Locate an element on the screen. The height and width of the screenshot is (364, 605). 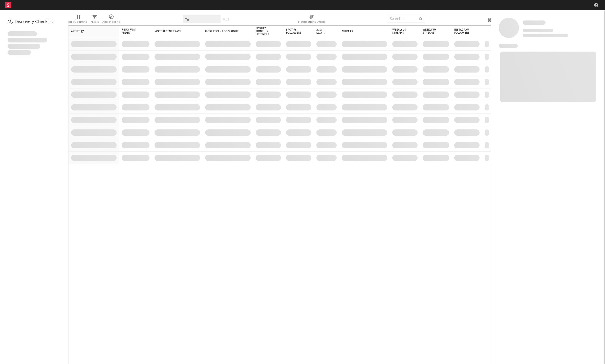
div: Most Recent Track is located at coordinates (173, 31).